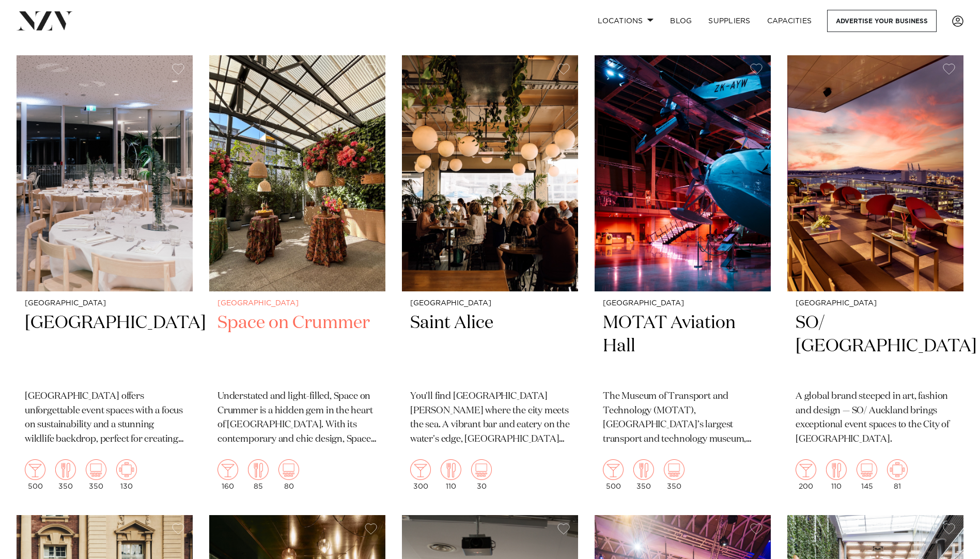 This screenshot has width=980, height=559. I want to click on div: 160, so click(228, 475).